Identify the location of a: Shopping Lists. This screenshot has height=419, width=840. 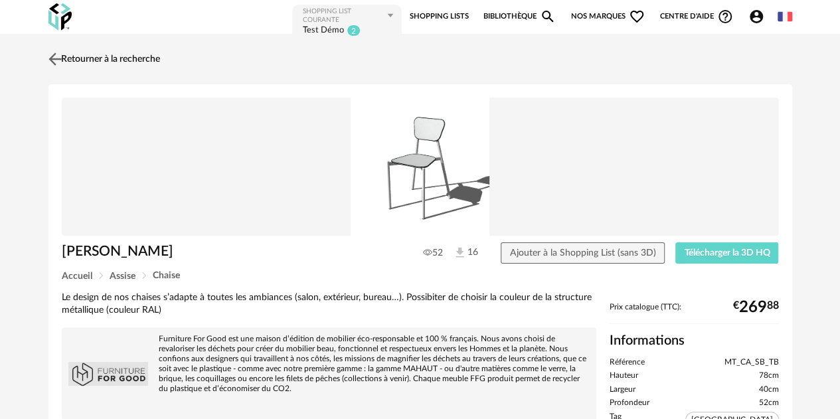
(438, 17).